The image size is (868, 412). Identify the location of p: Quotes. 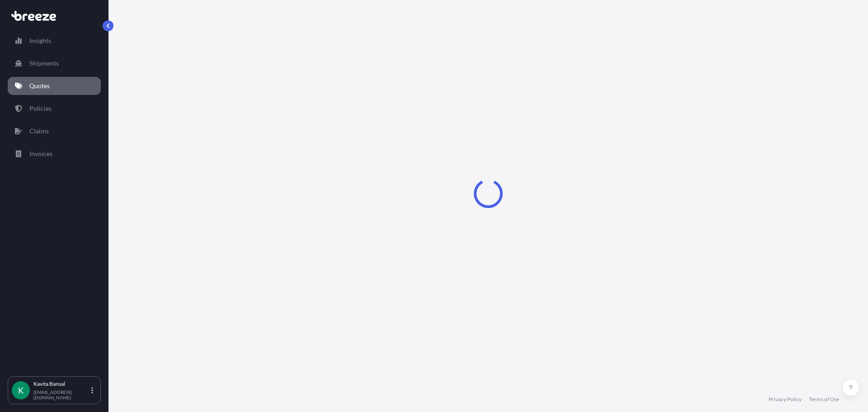
(39, 86).